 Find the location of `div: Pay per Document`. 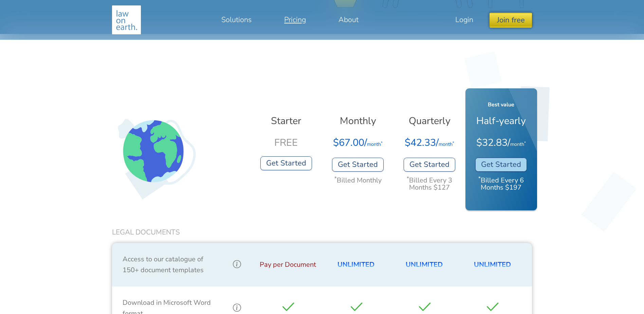

div: Pay per Document is located at coordinates (288, 264).